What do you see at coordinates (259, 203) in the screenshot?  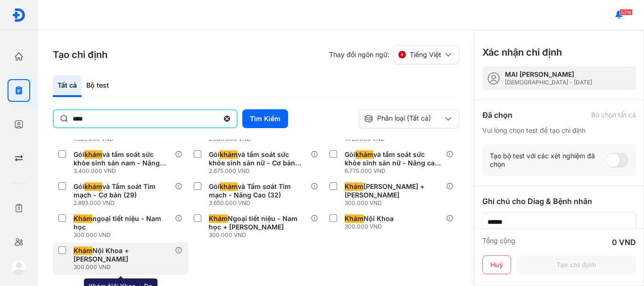 I see `div: 3.650.000 VND` at bounding box center [259, 203].